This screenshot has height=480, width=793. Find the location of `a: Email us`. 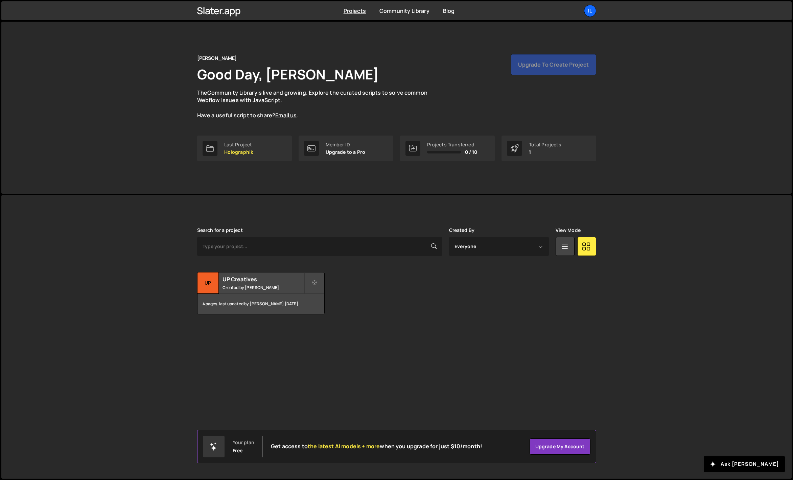

a: Email us is located at coordinates (286, 115).